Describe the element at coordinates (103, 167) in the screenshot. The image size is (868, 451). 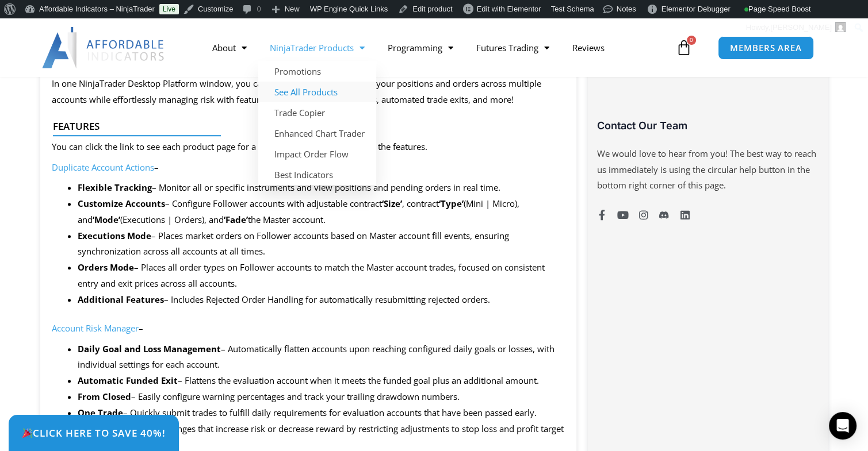
I see `a: Duplicate Account Actions` at that location.